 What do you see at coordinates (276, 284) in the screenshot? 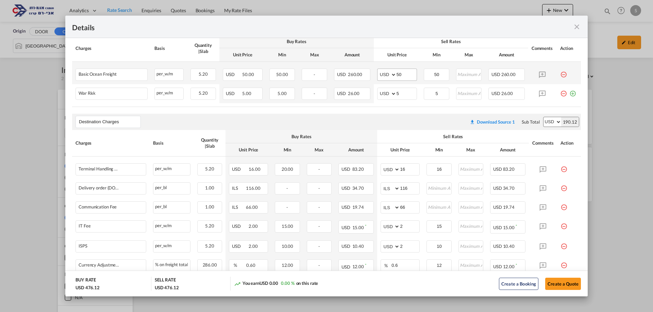
I see `div: You earn on this rate` at bounding box center [276, 284].